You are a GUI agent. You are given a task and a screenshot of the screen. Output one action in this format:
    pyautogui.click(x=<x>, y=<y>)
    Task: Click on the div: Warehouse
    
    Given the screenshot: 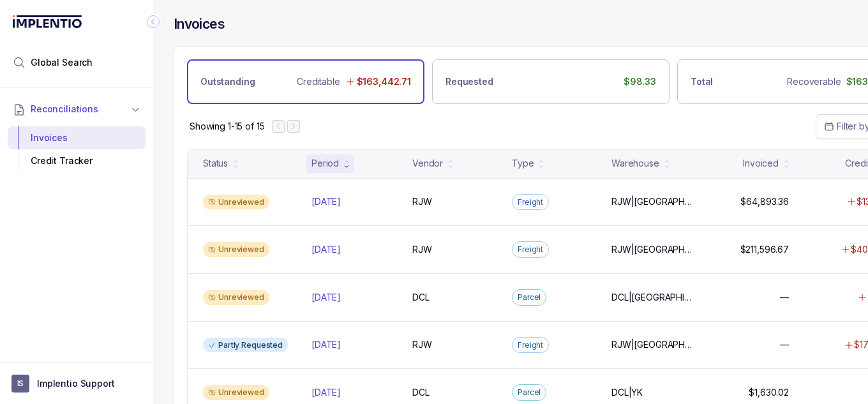 What is the action you would take?
    pyautogui.click(x=635, y=163)
    